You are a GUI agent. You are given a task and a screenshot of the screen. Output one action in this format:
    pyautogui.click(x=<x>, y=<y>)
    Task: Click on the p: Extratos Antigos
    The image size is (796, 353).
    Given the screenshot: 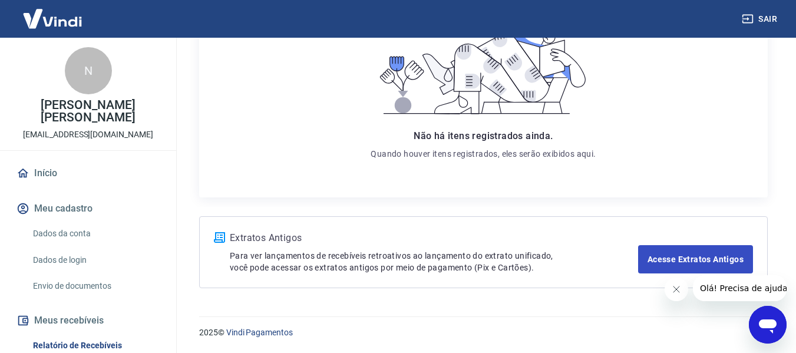 What is the action you would take?
    pyautogui.click(x=434, y=238)
    